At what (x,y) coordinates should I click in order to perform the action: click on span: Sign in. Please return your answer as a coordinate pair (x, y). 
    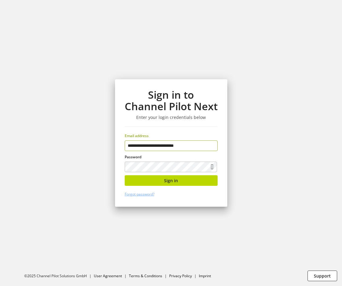
    Looking at the image, I should click on (171, 180).